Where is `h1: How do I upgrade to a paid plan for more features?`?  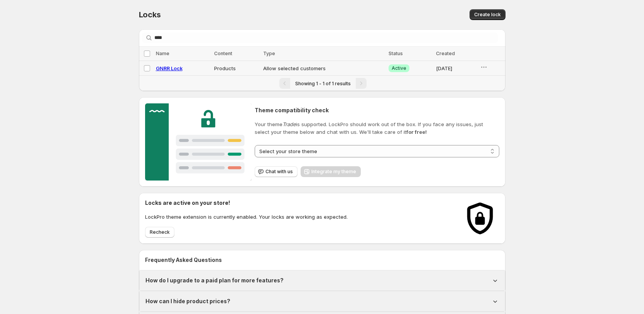 h1: How do I upgrade to a paid plan for more features? is located at coordinates (214, 280).